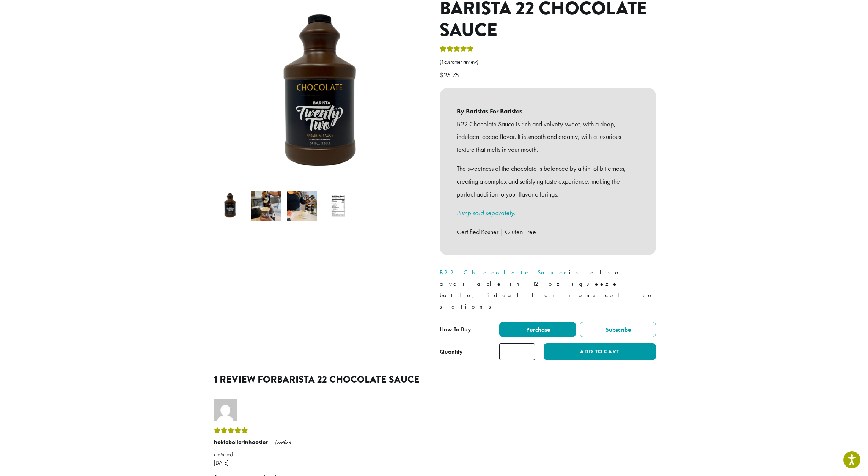 This screenshot has width=868, height=476. Describe the element at coordinates (241, 442) in the screenshot. I see `strong: hokieboilerinhoosier` at that location.